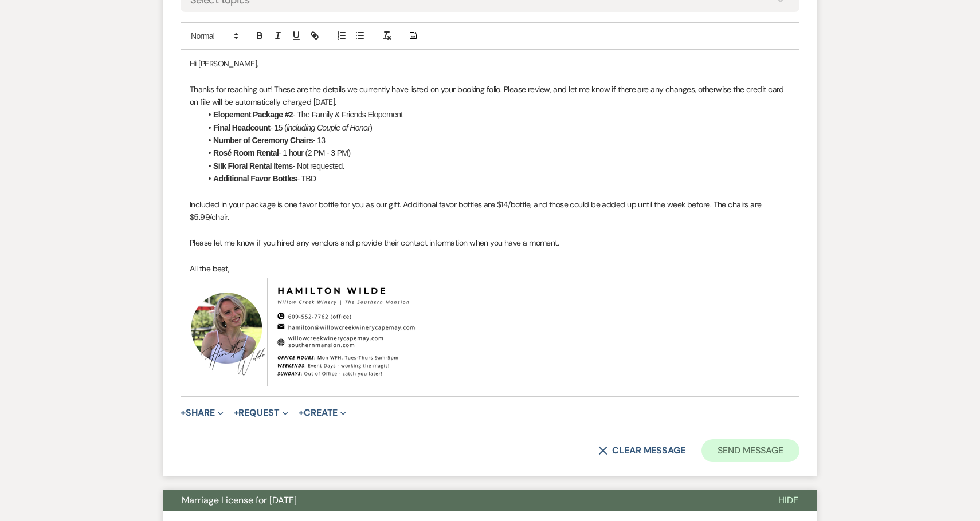  I want to click on strong: Additional Favor Bottles, so click(255, 179).